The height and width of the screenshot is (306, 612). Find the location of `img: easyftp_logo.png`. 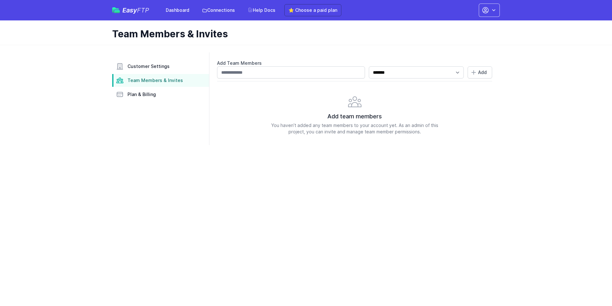

img: easyftp_logo.png is located at coordinates (116, 10).